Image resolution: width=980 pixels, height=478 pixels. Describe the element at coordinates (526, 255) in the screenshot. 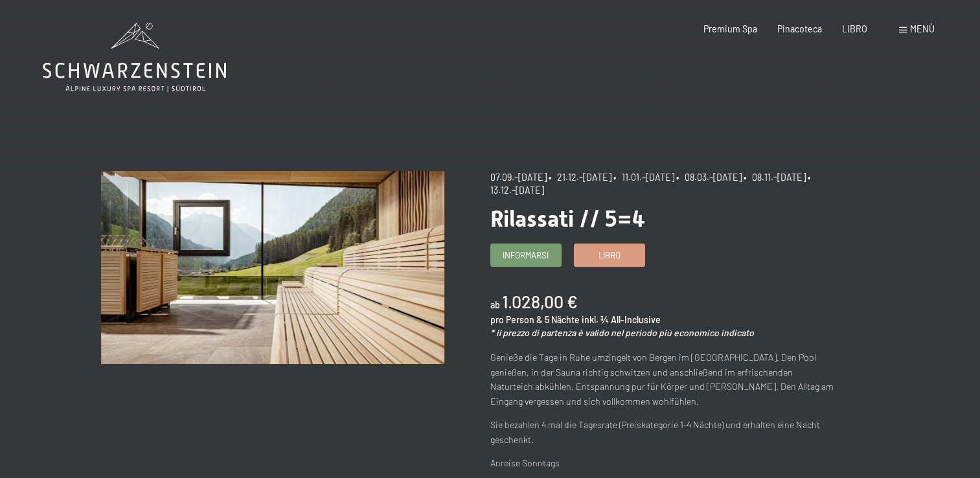

I see `a: Informarsi` at that location.